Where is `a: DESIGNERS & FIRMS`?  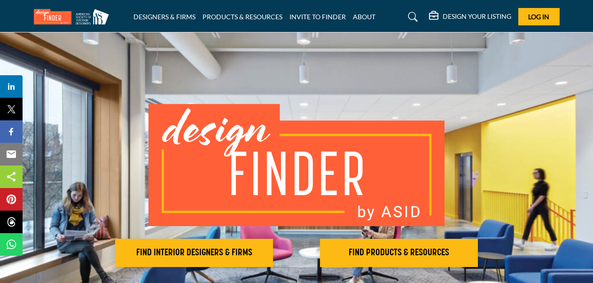
a: DESIGNERS & FIRMS is located at coordinates (165, 16).